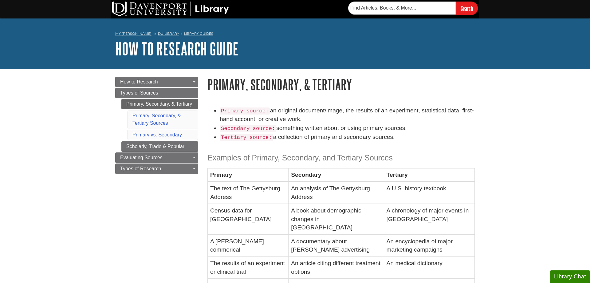 This screenshot has height=283, width=590. What do you see at coordinates (157, 93) in the screenshot?
I see `a: Types of Sources` at bounding box center [157, 93].